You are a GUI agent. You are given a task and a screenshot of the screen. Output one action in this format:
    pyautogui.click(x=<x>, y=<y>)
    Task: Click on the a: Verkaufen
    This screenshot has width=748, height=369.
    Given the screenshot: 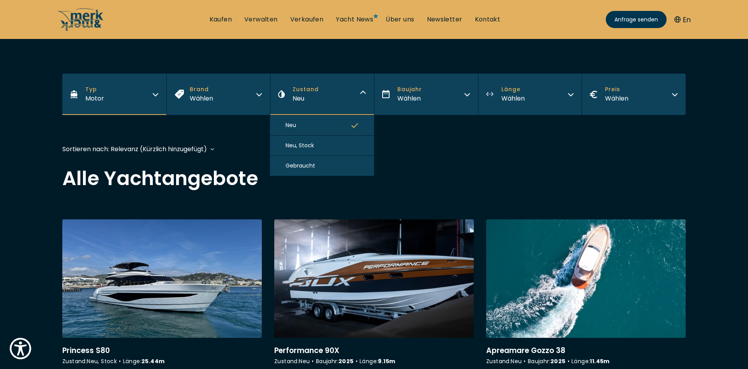 What is the action you would take?
    pyautogui.click(x=307, y=19)
    